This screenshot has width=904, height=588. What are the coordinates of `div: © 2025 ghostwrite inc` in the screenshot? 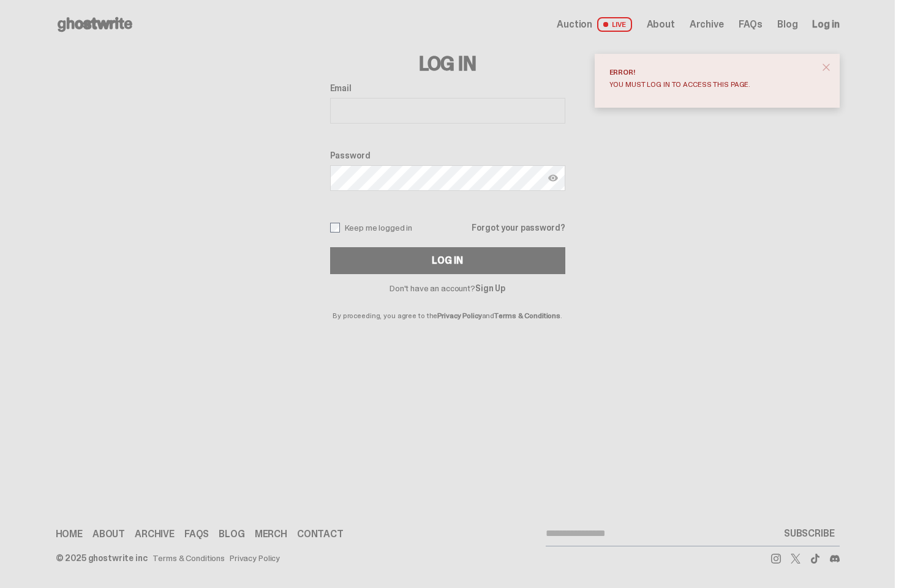 It's located at (101, 559).